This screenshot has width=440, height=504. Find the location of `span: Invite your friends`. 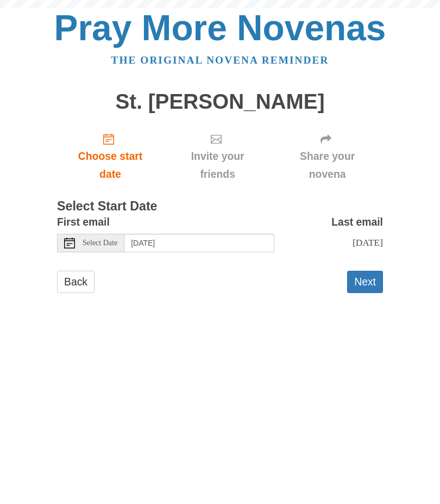

span: Invite your friends is located at coordinates (218, 165).